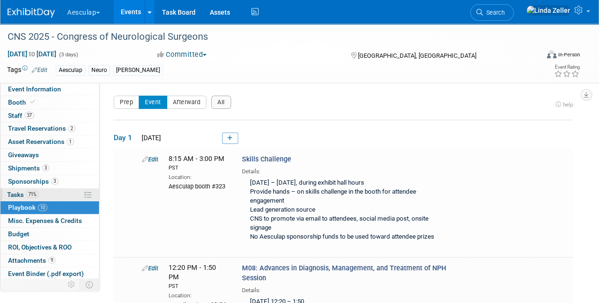 The image size is (599, 303). What do you see at coordinates (50, 168) in the screenshot?
I see `a: Shipments3` at bounding box center [50, 168].